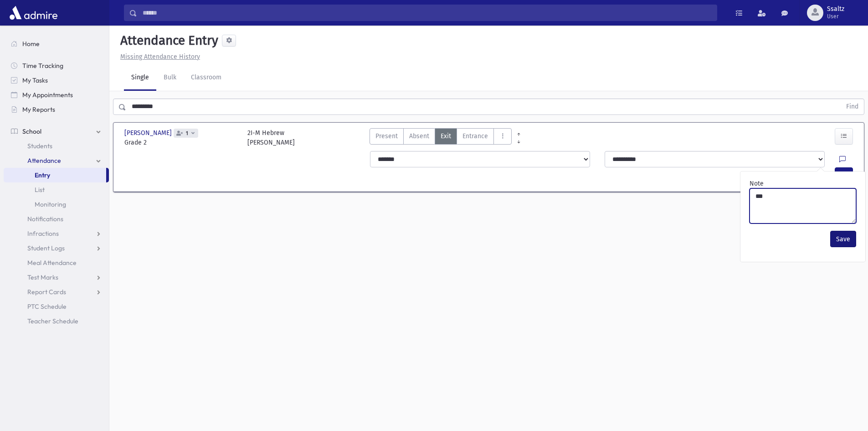 This screenshot has width=868, height=431. Describe the element at coordinates (836, 9) in the screenshot. I see `span: Ssaltz` at that location.